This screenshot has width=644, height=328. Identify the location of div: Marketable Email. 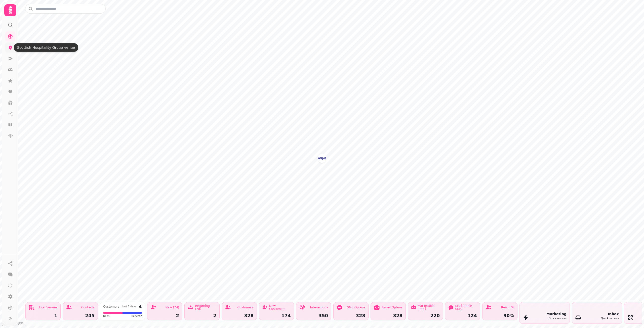
(428, 307).